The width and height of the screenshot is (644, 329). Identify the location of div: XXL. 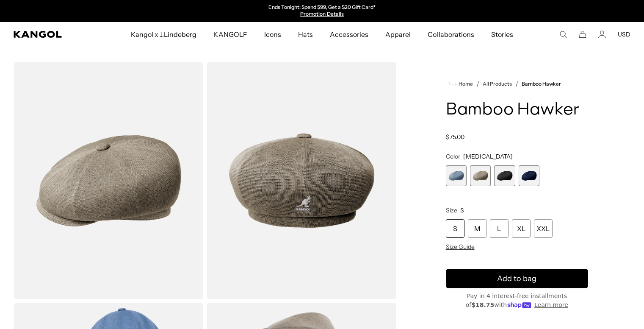
(543, 229).